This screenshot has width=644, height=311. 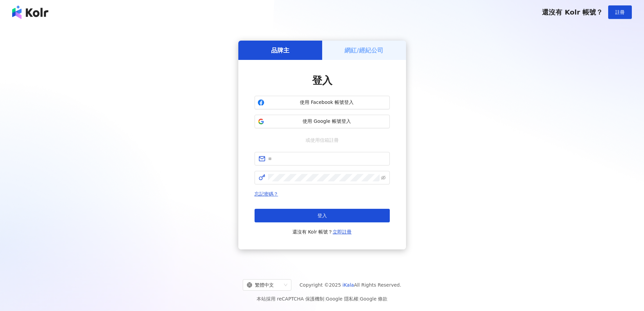 I want to click on img: logo, so click(x=30, y=12).